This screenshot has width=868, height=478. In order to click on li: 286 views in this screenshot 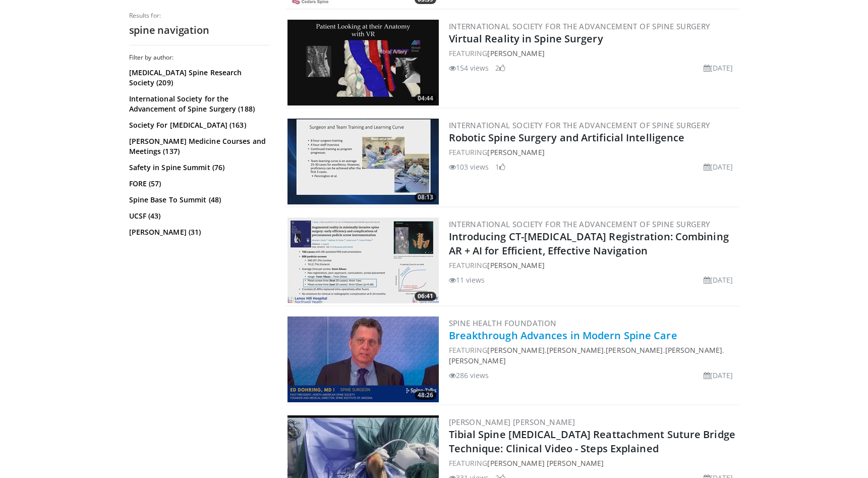, I will do `click(469, 375)`.